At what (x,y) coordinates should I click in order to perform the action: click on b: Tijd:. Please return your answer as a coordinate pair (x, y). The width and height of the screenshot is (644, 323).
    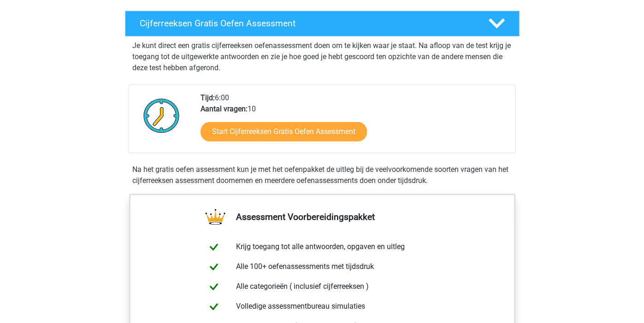
    Looking at the image, I should click on (207, 97).